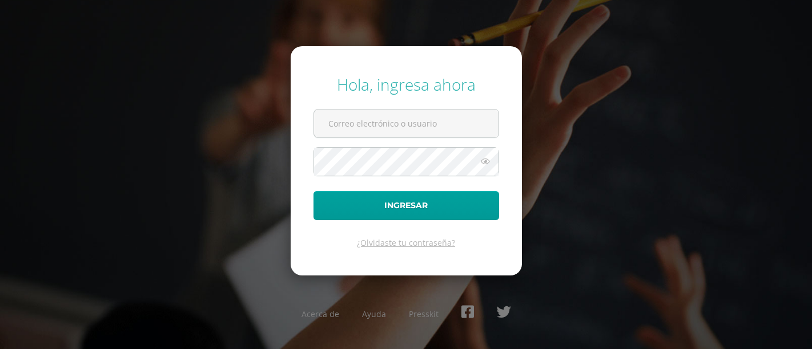 The height and width of the screenshot is (349, 812). I want to click on a: ¿Olvidaste tu contraseña?, so click(406, 243).